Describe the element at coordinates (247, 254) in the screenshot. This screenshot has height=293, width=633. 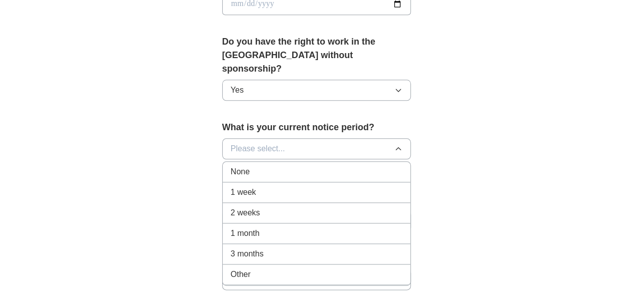
I see `span: 3 months` at that location.